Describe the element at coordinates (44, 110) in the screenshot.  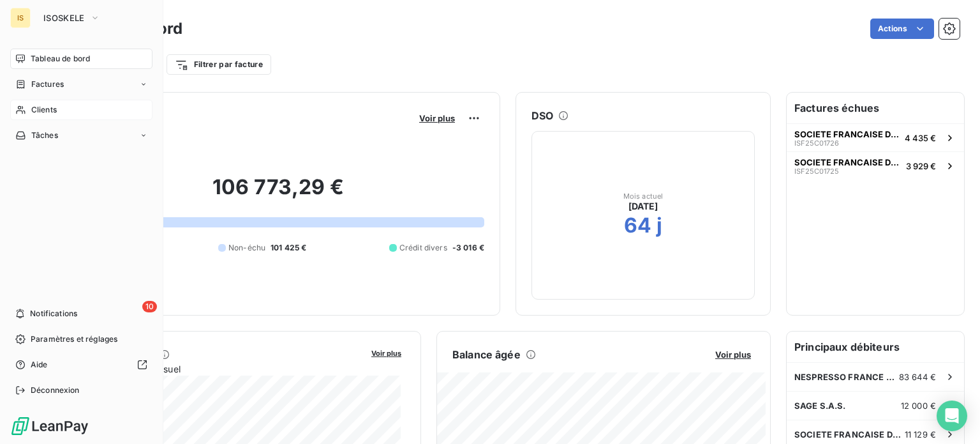
I see `span: Clients` at that location.